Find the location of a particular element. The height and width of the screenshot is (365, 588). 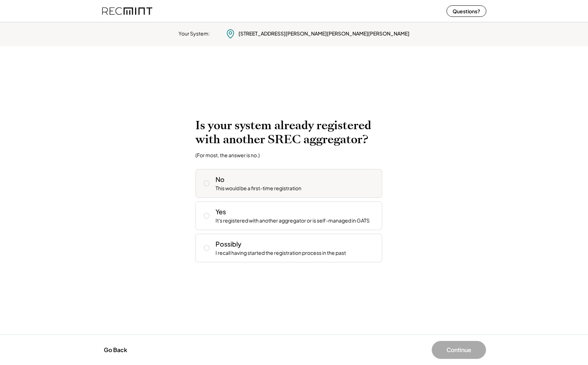

button: Go Back is located at coordinates (115, 350).